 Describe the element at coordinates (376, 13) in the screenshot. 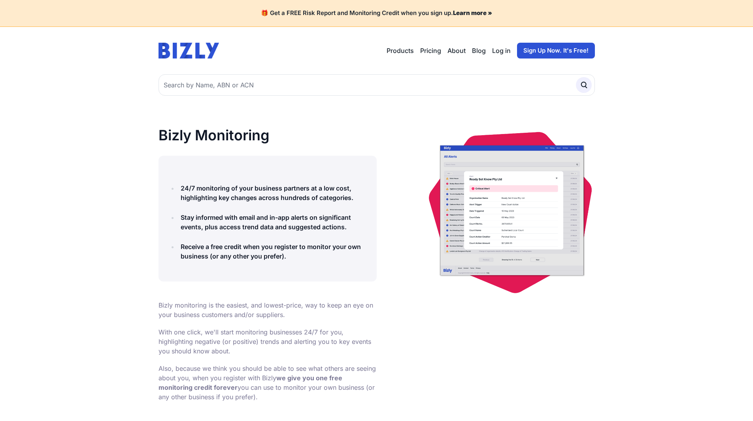

I see `h4: 🎁 Get a FREE Risk Report and Monitoring Credit when you sign up.` at that location.